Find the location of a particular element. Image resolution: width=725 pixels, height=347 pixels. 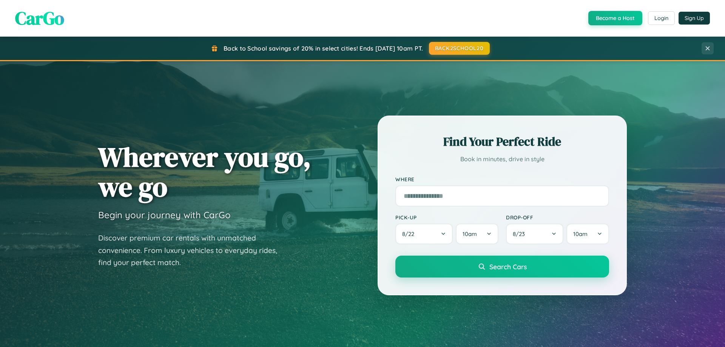

p: Book in minutes, drive in style is located at coordinates (502, 159).